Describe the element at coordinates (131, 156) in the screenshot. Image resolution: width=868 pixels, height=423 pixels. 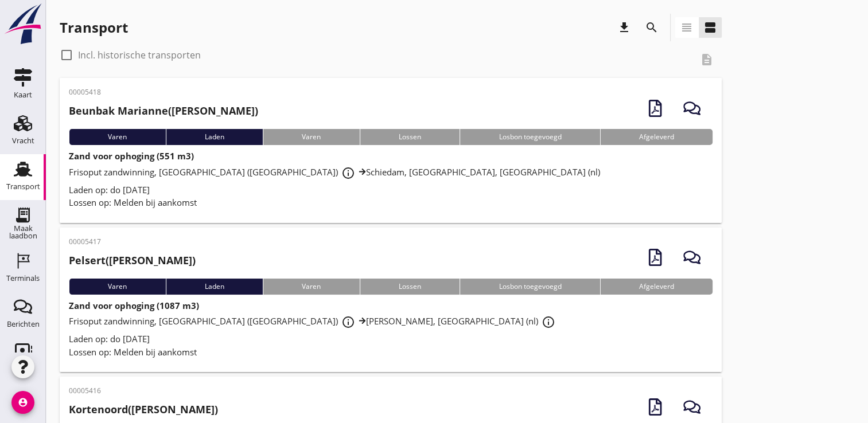
I see `strong: Zand voor ophoging (551 m3)` at that location.